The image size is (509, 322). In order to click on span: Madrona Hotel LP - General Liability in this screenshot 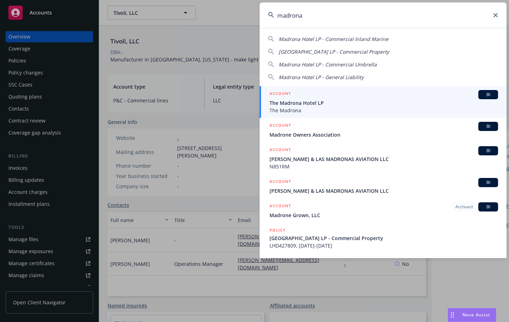, I will do `click(321, 77)`.